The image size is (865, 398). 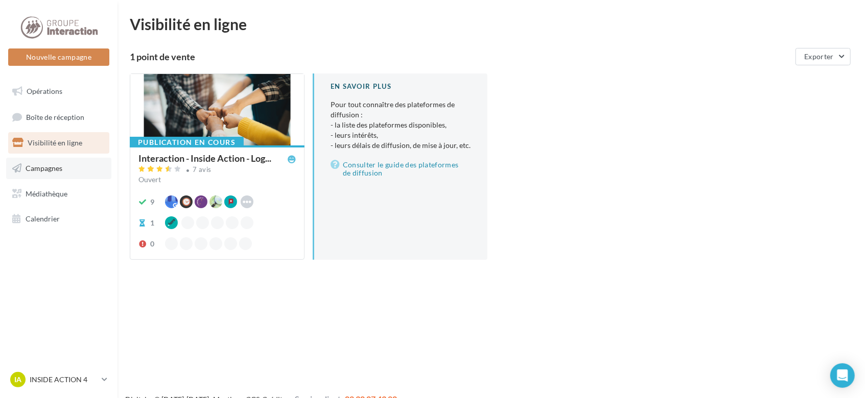 I want to click on span: Boîte de réception, so click(x=55, y=116).